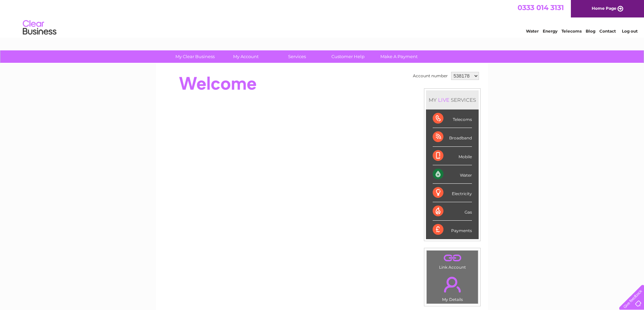 This screenshot has width=644, height=310. I want to click on a: Services, so click(297, 56).